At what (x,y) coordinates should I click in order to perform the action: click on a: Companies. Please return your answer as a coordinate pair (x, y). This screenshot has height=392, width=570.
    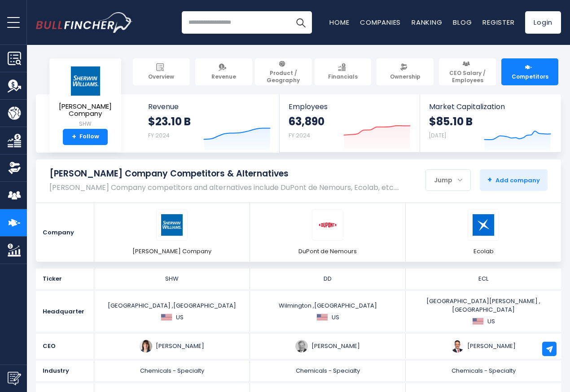
    Looking at the image, I should click on (380, 22).